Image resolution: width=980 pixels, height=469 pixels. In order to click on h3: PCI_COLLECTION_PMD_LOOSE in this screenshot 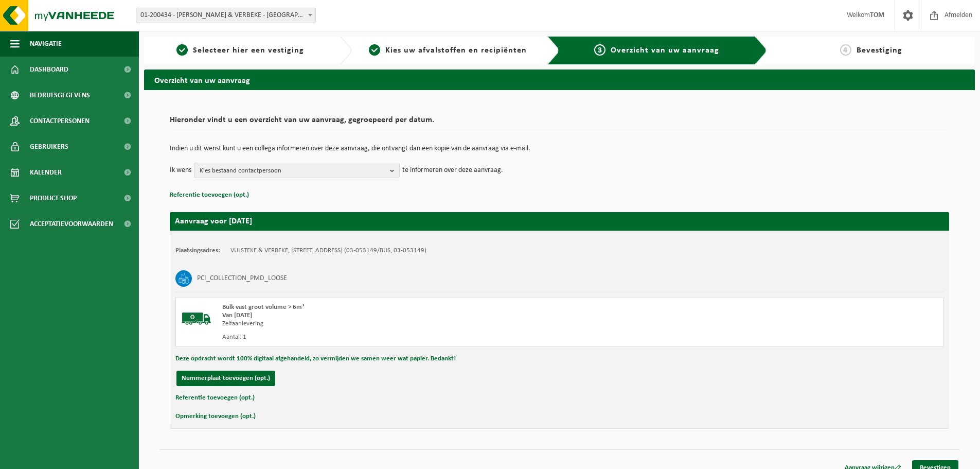, I will do `click(242, 279)`.